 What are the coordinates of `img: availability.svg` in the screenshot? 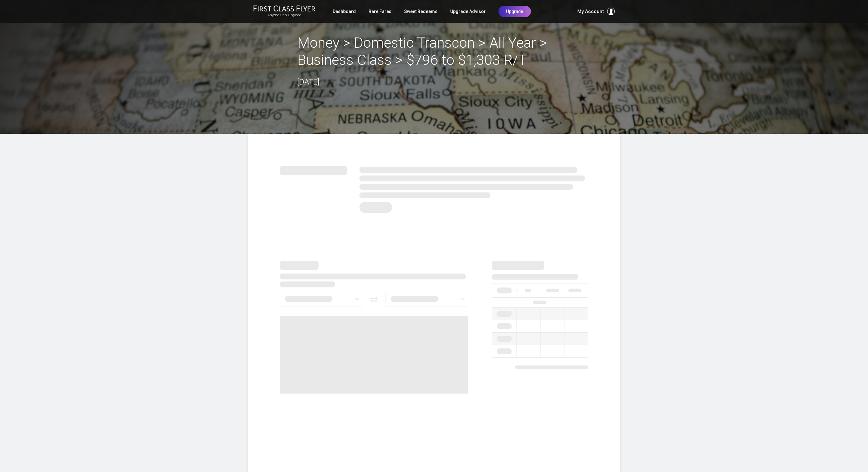 It's located at (540, 316).